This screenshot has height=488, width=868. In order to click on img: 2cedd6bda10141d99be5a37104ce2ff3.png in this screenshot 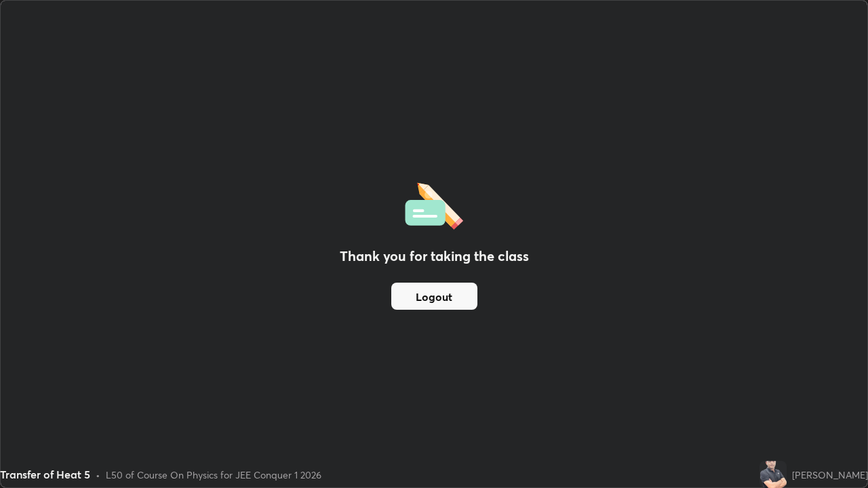, I will do `click(773, 475)`.